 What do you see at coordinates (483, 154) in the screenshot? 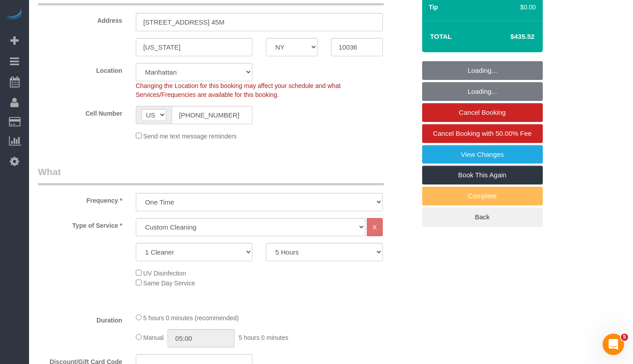
I see `a: View Changes` at bounding box center [483, 154].